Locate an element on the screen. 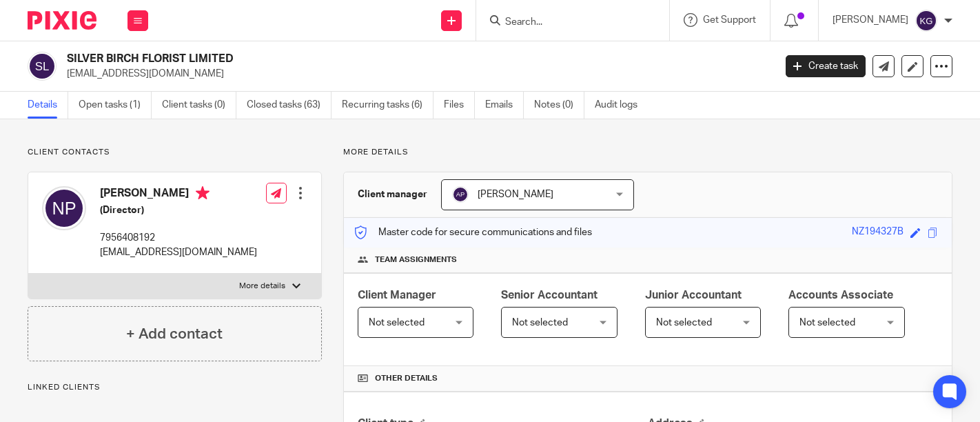 The image size is (980, 422). a: Client tasks (0) is located at coordinates (199, 105).